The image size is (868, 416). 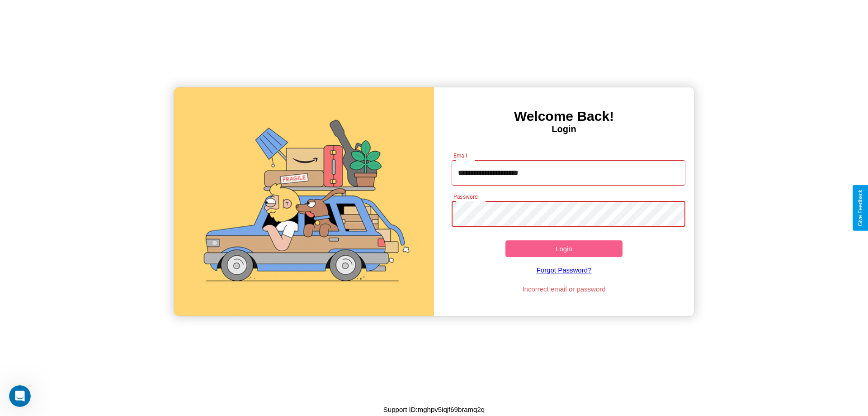 I want to click on a: Forgot Password?, so click(x=564, y=270).